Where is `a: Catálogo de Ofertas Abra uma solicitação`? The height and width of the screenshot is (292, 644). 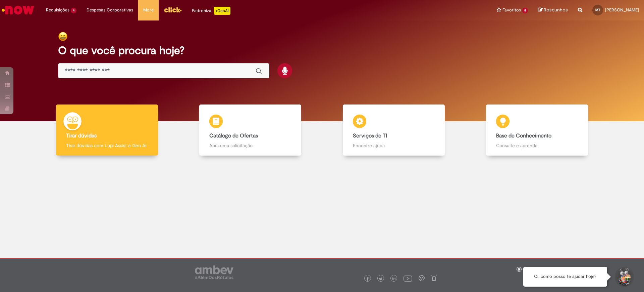
a: Catálogo de Ofertas Abra uma solicitação is located at coordinates (250, 130).